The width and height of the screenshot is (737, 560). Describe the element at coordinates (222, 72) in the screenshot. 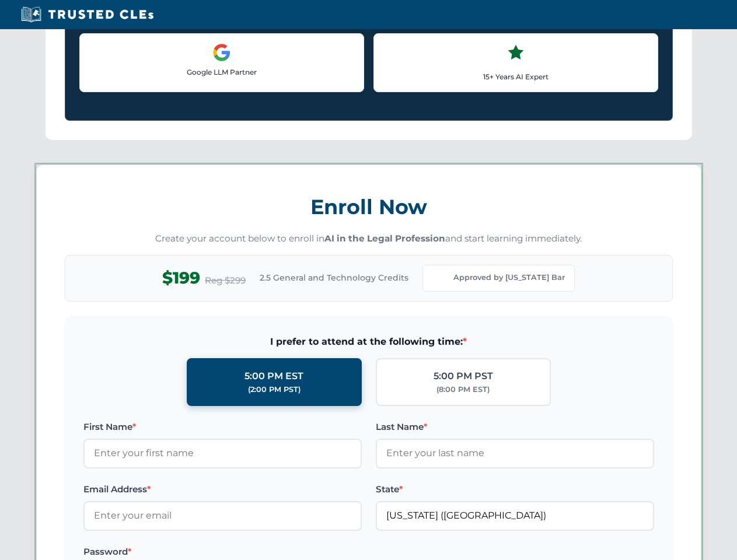

I see `p: Google LLM Partner` at that location.